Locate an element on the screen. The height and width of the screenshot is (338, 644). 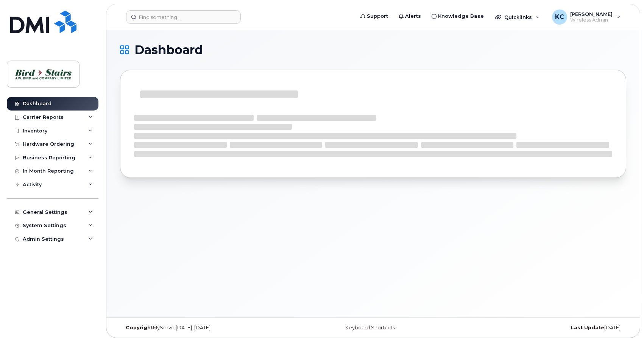
strong: Last Update is located at coordinates (588, 327).